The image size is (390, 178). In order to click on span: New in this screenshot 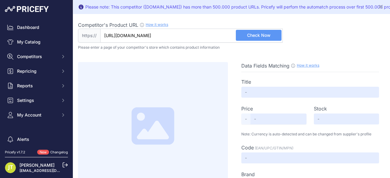, I will do `click(43, 152)`.